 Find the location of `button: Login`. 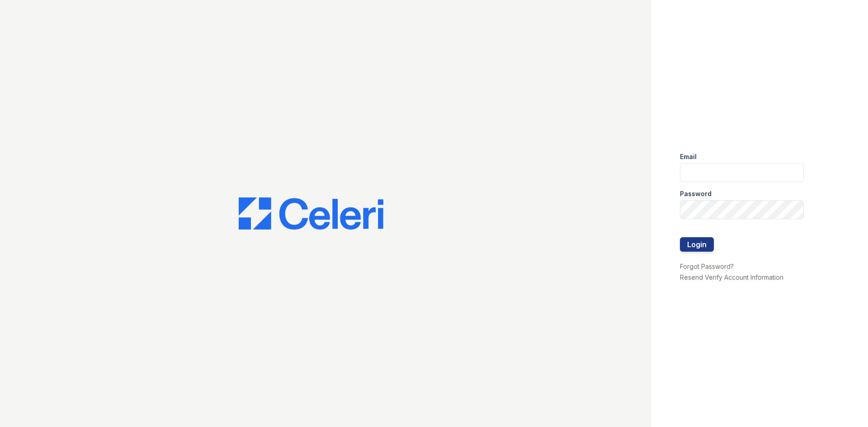

button: Login is located at coordinates (697, 244).